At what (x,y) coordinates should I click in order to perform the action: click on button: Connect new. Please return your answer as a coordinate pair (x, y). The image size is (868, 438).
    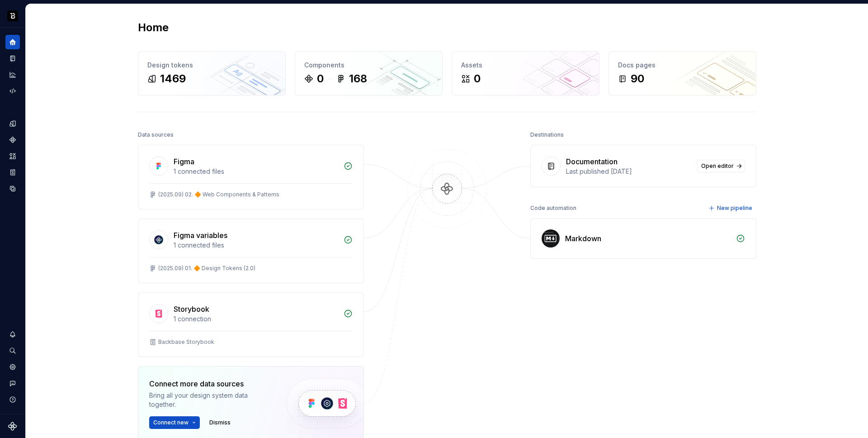
    Looking at the image, I should click on (175, 422).